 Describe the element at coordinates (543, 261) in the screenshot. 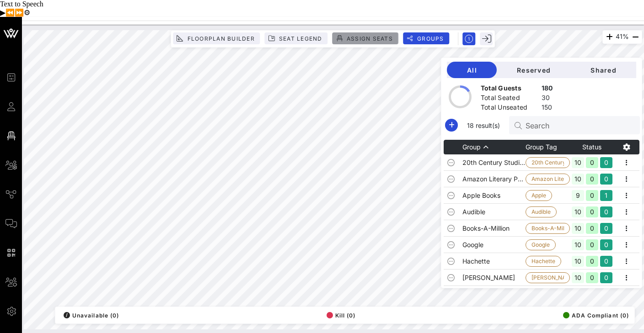

I see `span: Hachette` at that location.